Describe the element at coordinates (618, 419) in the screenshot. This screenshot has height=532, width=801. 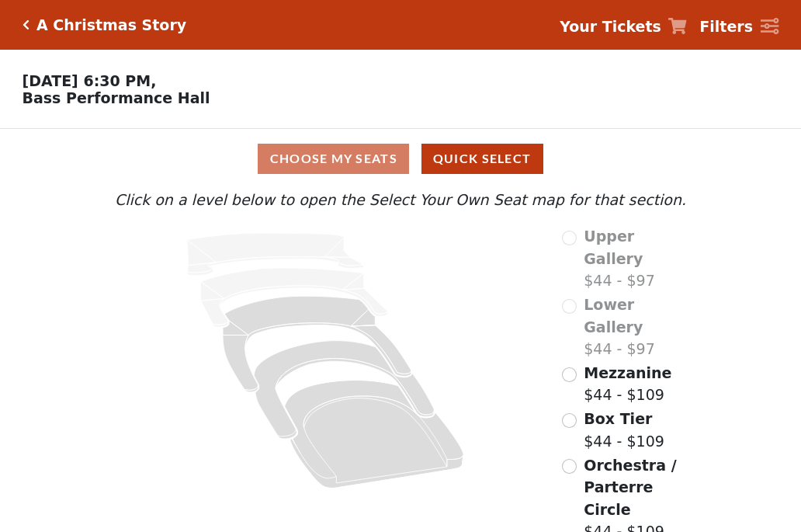
I see `span: Box Tier` at that location.